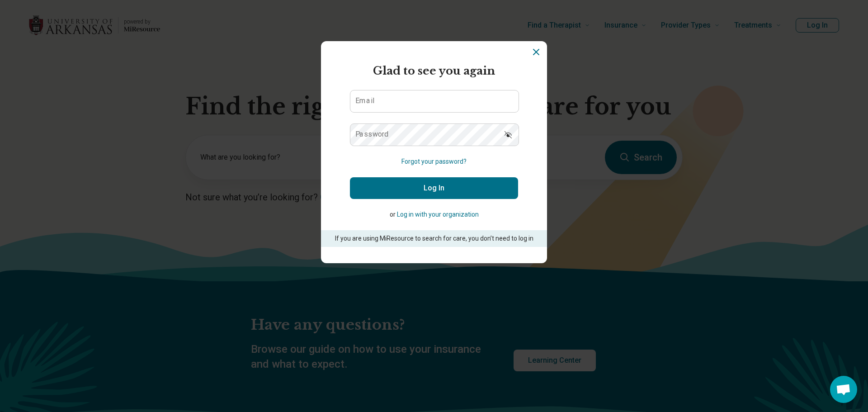 This screenshot has width=868, height=412. Describe the element at coordinates (434, 161) in the screenshot. I see `button: Forgot your password?` at that location.